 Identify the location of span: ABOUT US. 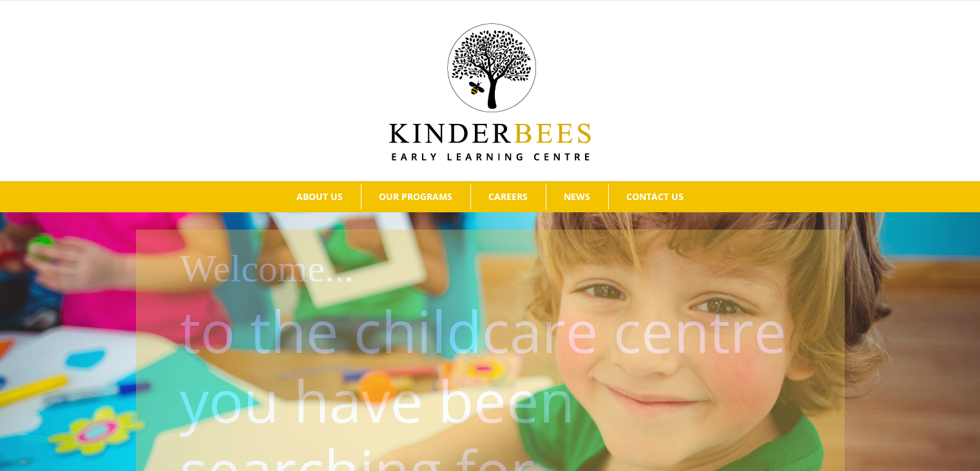
(320, 197).